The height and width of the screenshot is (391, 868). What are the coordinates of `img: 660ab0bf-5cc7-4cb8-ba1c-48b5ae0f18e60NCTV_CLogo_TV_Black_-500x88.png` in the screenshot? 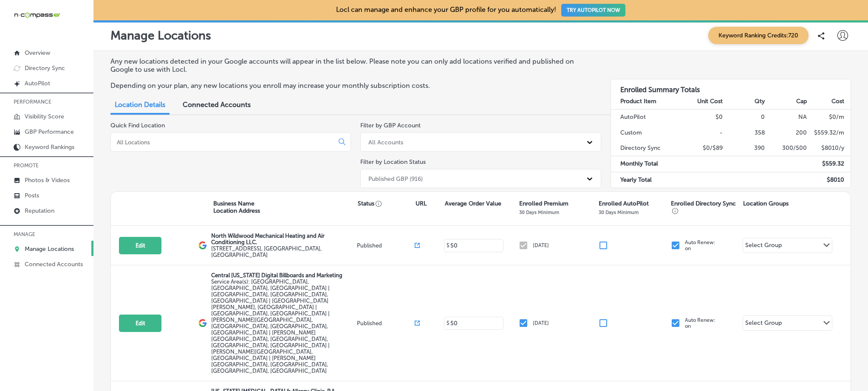 It's located at (37, 15).